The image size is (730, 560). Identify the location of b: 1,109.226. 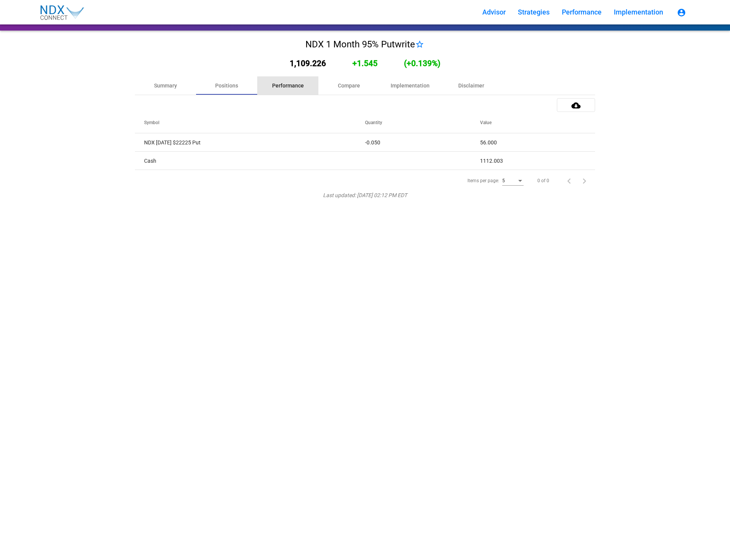
(308, 64).